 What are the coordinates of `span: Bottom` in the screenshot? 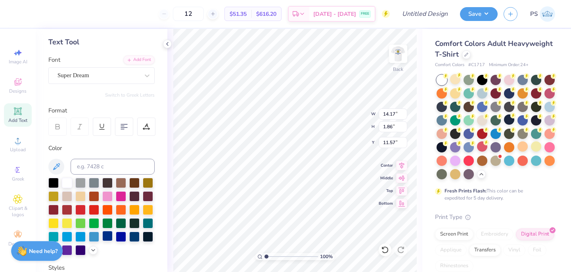 It's located at (386, 204).